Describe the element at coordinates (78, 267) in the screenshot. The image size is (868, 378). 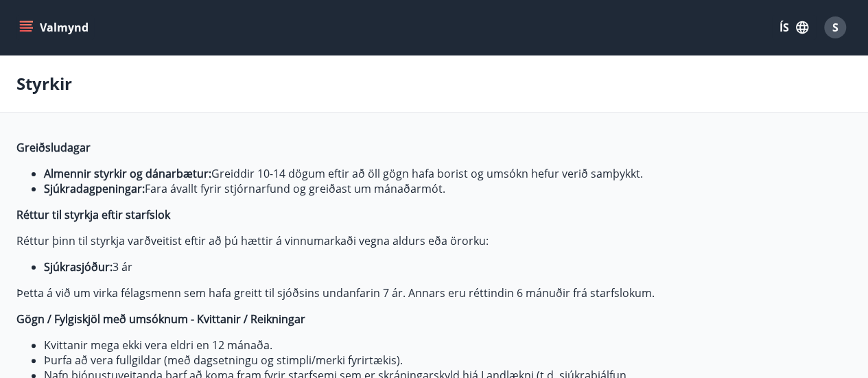
I see `strong: Sjúkrasjóður:` at that location.